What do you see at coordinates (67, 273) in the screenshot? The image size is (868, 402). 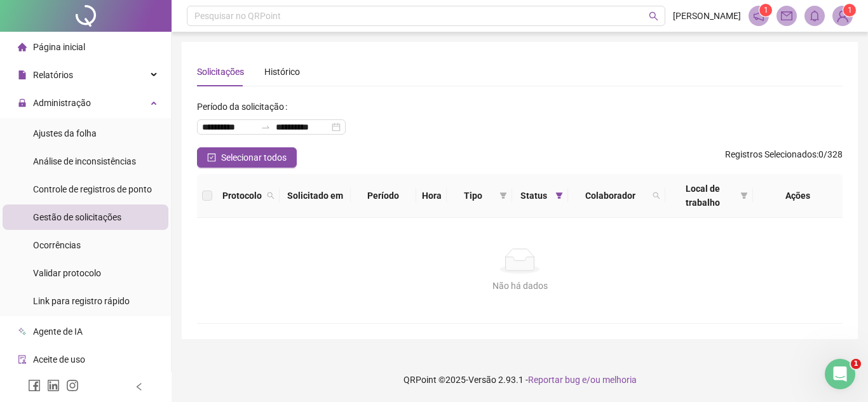 I see `span: Validar protocolo` at bounding box center [67, 273].